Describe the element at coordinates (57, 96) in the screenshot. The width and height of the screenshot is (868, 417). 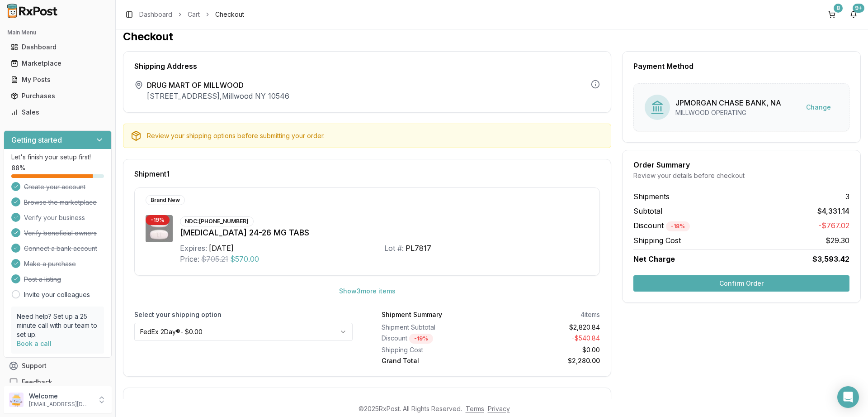
I see `button: Purchases` at that location.